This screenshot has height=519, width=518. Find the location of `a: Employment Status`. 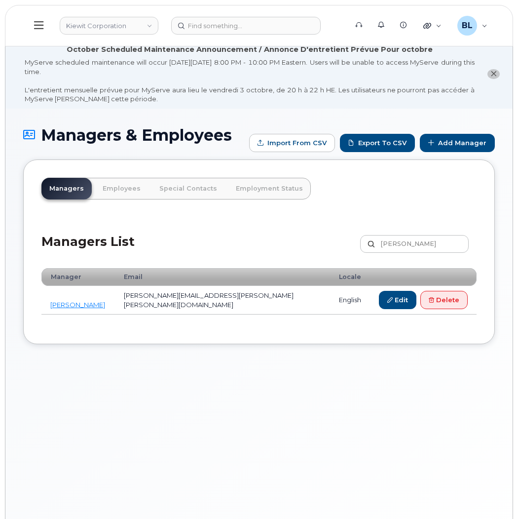

a: Employment Status is located at coordinates (269, 189).